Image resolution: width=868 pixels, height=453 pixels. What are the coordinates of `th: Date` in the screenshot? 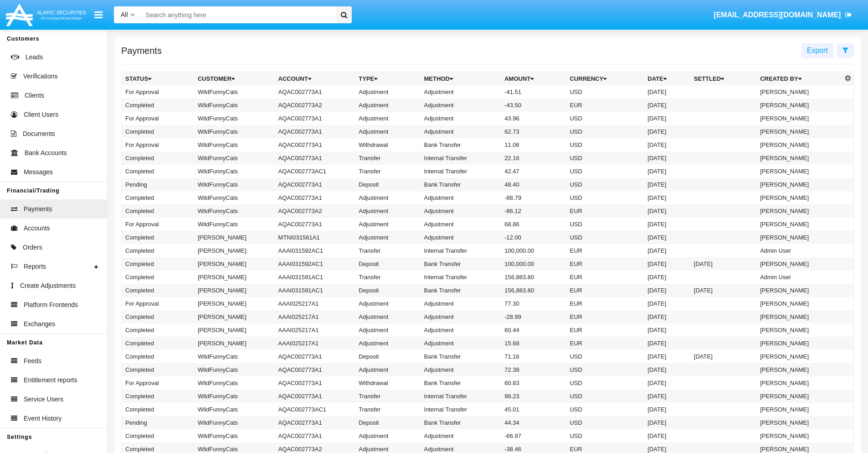 It's located at (666, 79).